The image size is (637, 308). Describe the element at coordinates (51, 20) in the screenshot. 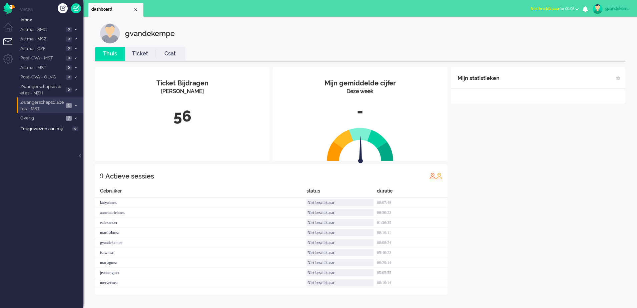

I see `a: Inbox` at that location.